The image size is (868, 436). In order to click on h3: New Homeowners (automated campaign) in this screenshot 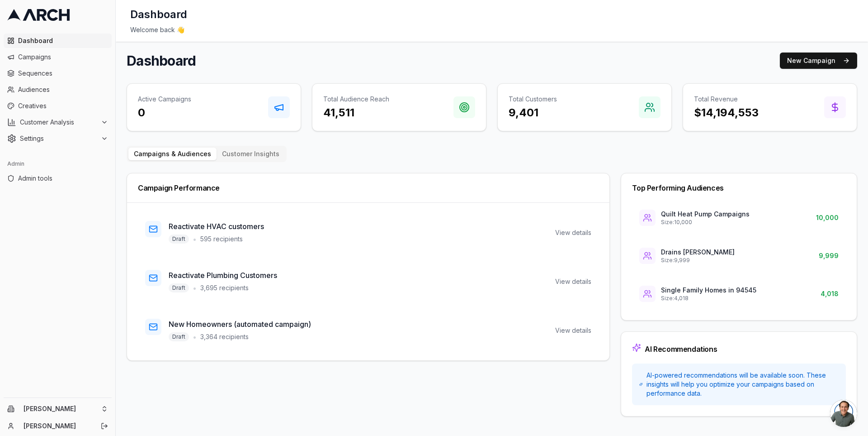, I will do `click(239, 324)`.